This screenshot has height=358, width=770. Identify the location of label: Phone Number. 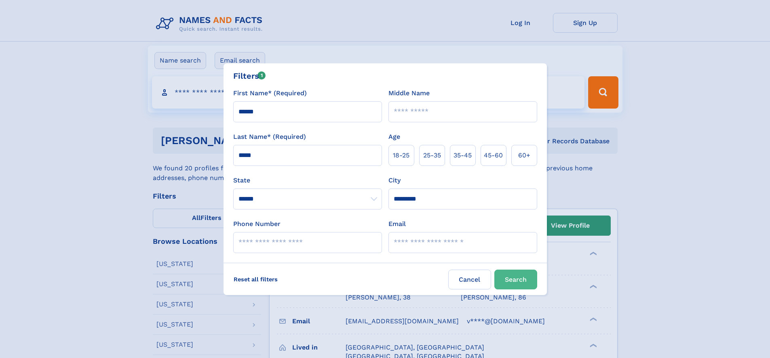
(257, 224).